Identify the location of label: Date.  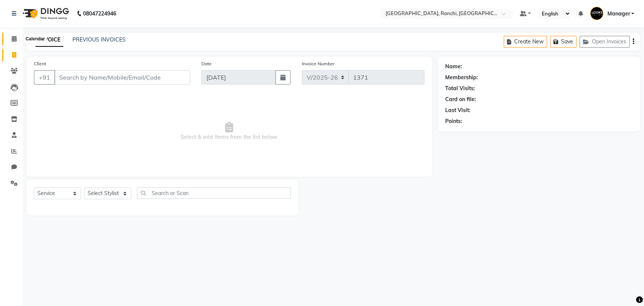
(206, 64).